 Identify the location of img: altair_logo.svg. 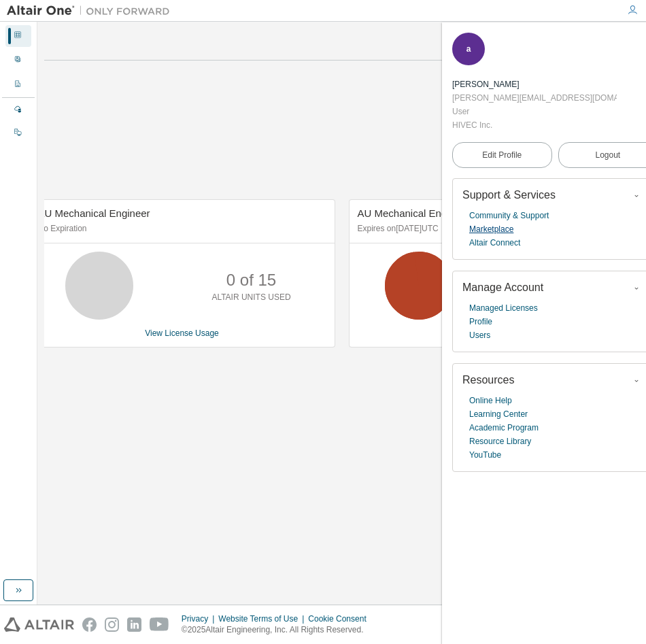
(39, 625).